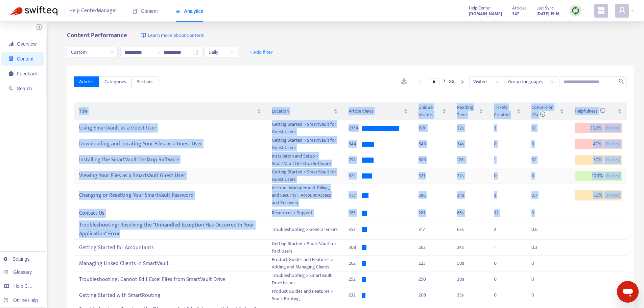 The width and height of the screenshot is (644, 308). Describe the element at coordinates (542, 111) in the screenshot. I see `span: Conversion (%)` at that location.